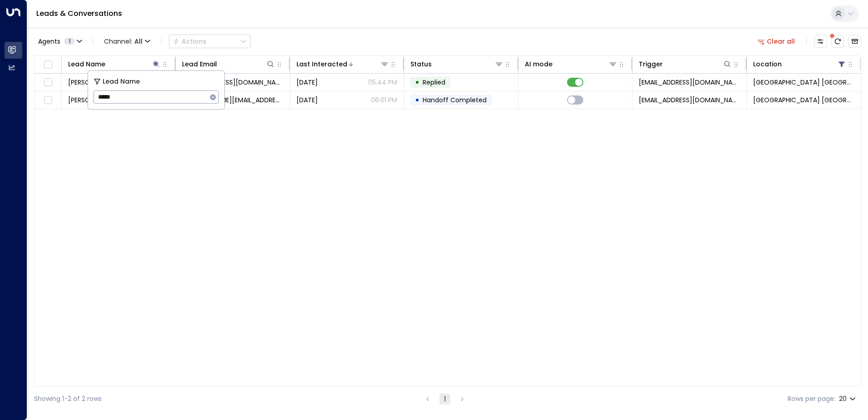  I want to click on span: Toggle select all, so click(48, 64).